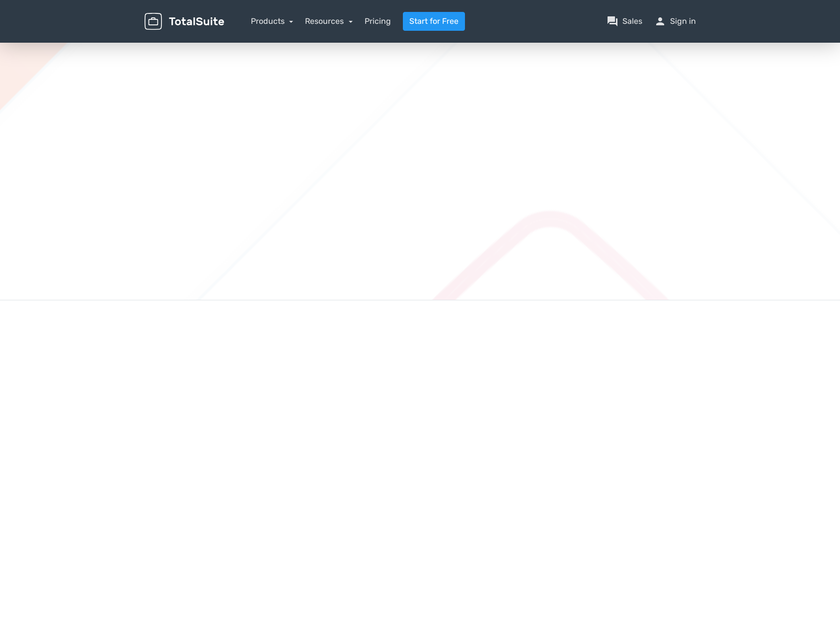 This screenshot has height=621, width=840. What do you see at coordinates (272, 21) in the screenshot?
I see `a: Products` at bounding box center [272, 21].